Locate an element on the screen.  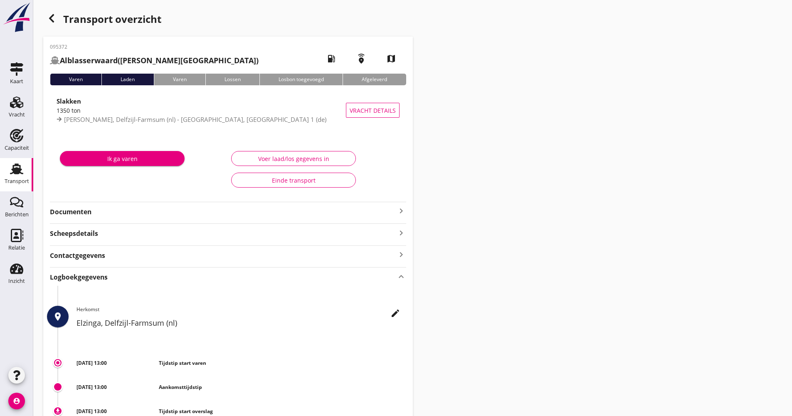
strong: Documenten is located at coordinates (223, 212).